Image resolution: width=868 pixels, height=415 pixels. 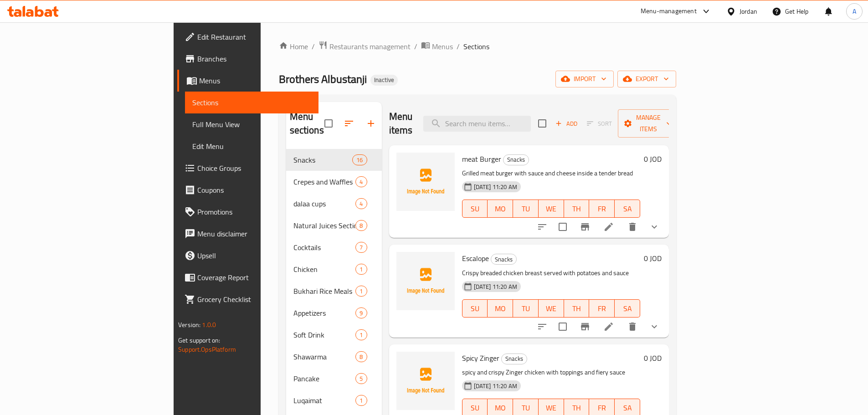 What do you see at coordinates (324, 226) in the screenshot?
I see `div: Natural Juices Section` at bounding box center [324, 226].